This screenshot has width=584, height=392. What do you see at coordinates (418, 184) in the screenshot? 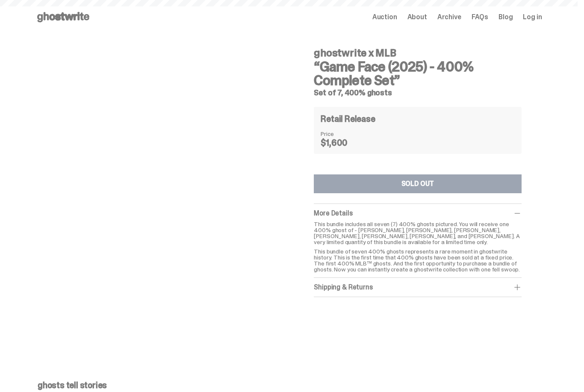
I see `div: SOLD OUT` at bounding box center [418, 184].